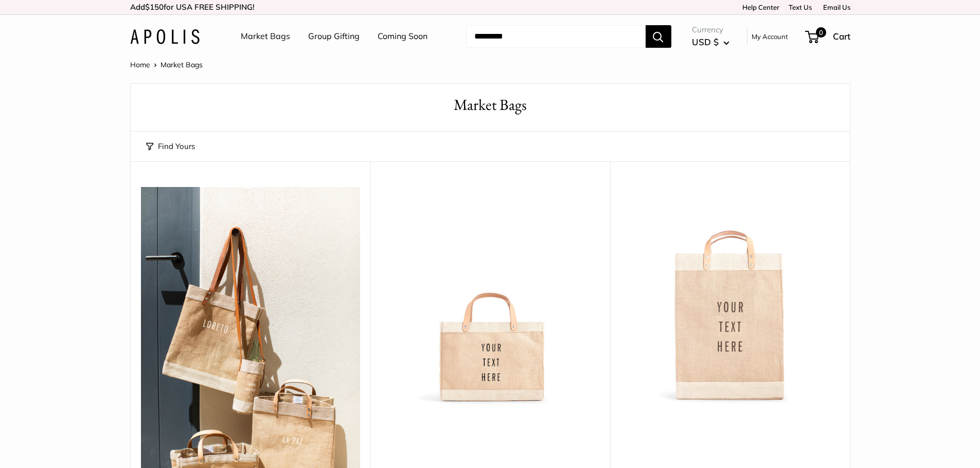 The image size is (980, 468). What do you see at coordinates (835, 7) in the screenshot?
I see `a: Email Us` at bounding box center [835, 7].